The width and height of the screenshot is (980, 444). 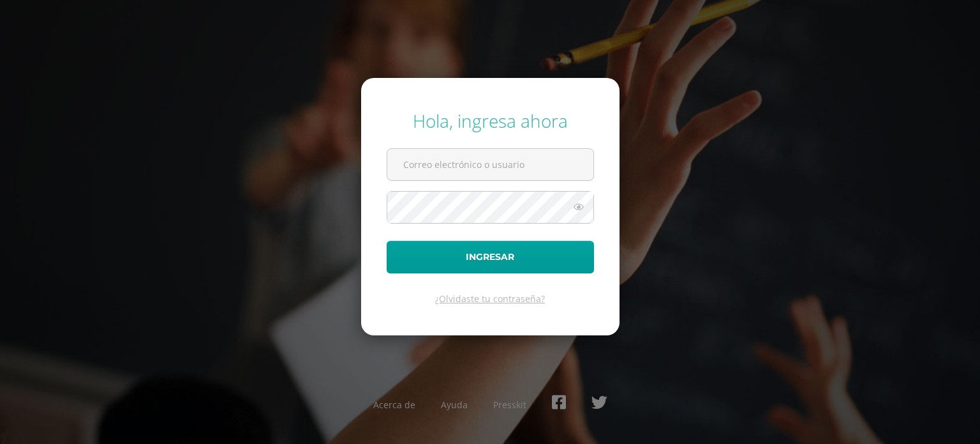 I want to click on input: Correo electrónico o usuario, so click(x=490, y=164).